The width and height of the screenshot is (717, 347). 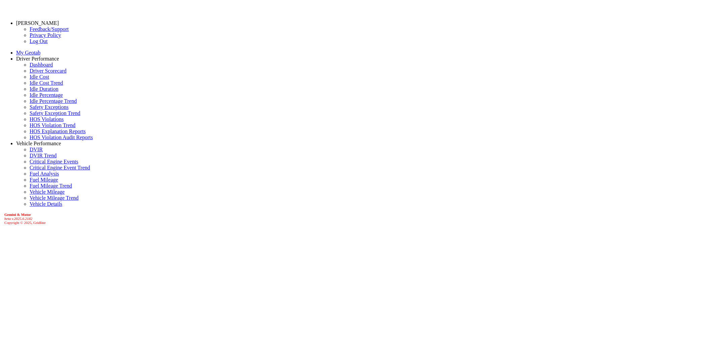 I want to click on a: Idle Percentage Trend, so click(x=53, y=101).